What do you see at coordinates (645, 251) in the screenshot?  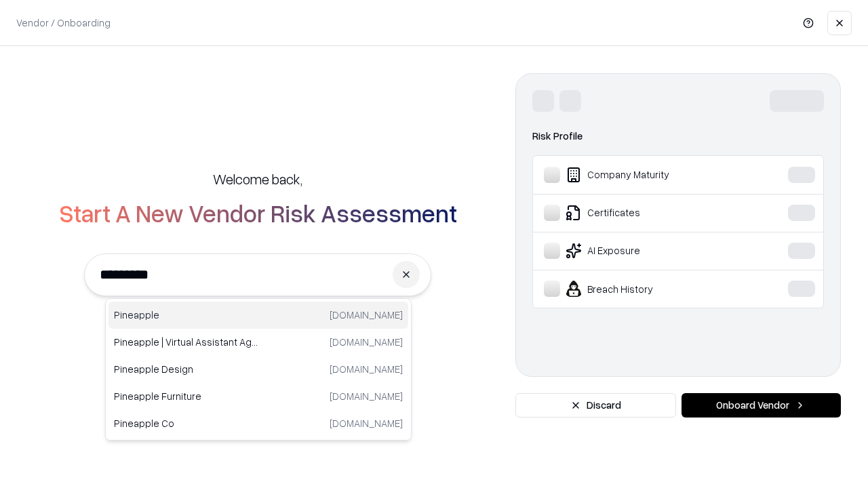 I see `div: AI Exposure` at bounding box center [645, 251].